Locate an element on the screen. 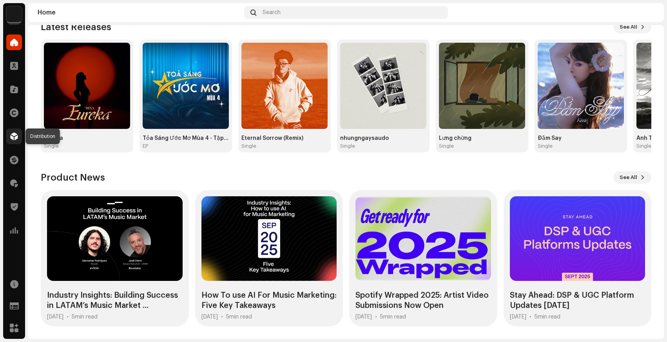 The width and height of the screenshot is (667, 342). div: EP is located at coordinates (145, 146).